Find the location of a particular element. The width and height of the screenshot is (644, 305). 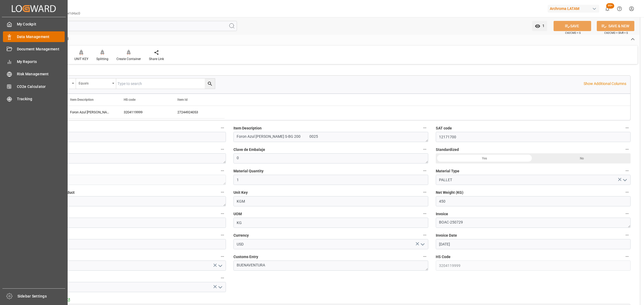

textarea: BOAC-250729 is located at coordinates (533, 223).